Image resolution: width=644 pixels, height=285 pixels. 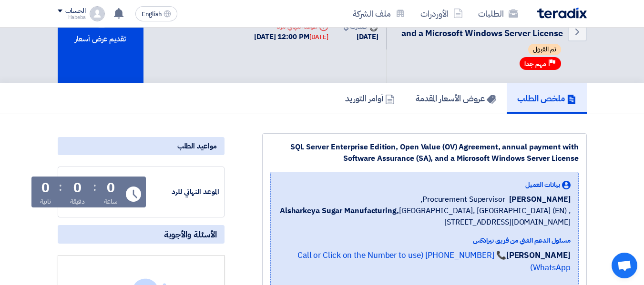 I want to click on span: بيانات العميل, so click(x=542, y=185).